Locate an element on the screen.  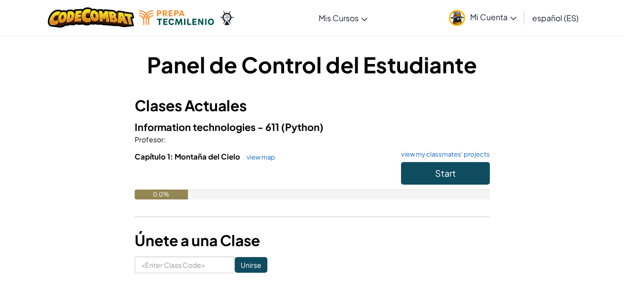
a: Mis Cursos is located at coordinates (343, 18).